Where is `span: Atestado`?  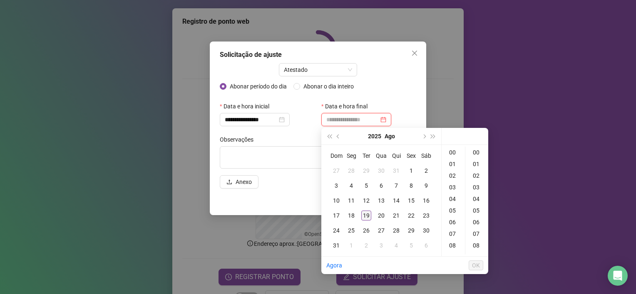
span: Atestado is located at coordinates (318, 70).